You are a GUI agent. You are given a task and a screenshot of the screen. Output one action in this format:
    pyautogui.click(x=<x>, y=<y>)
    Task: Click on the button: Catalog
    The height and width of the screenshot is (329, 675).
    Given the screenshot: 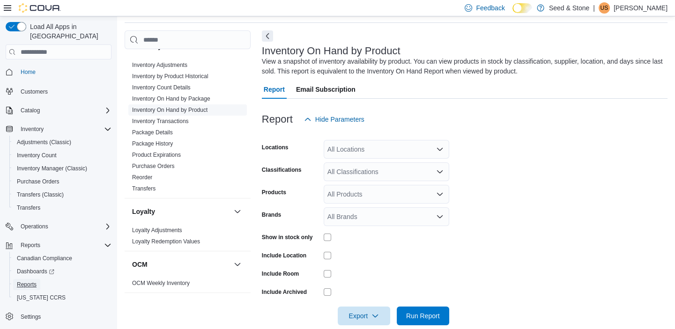 What is the action you would take?
    pyautogui.click(x=30, y=111)
    